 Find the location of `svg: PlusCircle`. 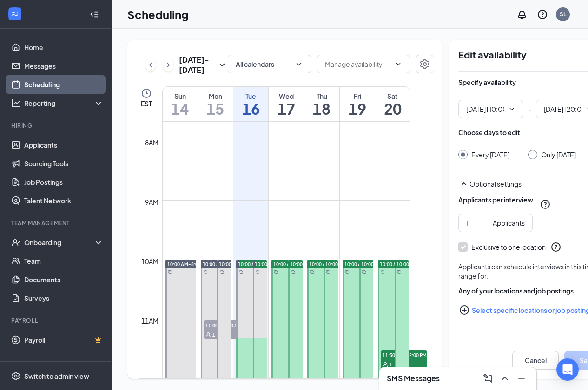

svg: PlusCircle is located at coordinates (465, 310).